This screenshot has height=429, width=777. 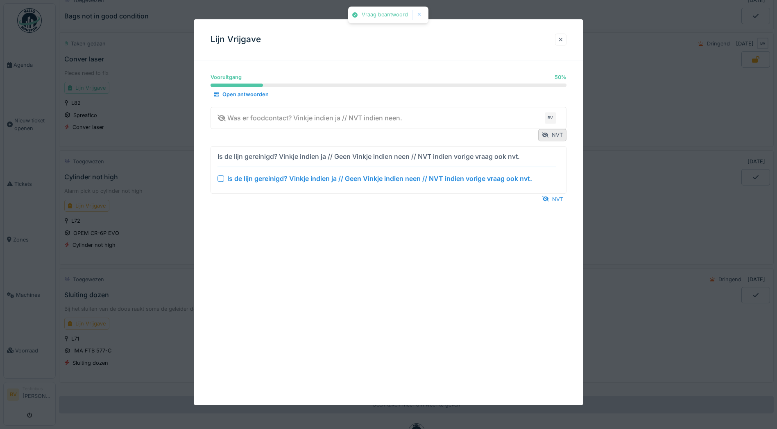 What do you see at coordinates (236, 39) in the screenshot?
I see `h3: Lijn Vrijgave` at bounding box center [236, 39].